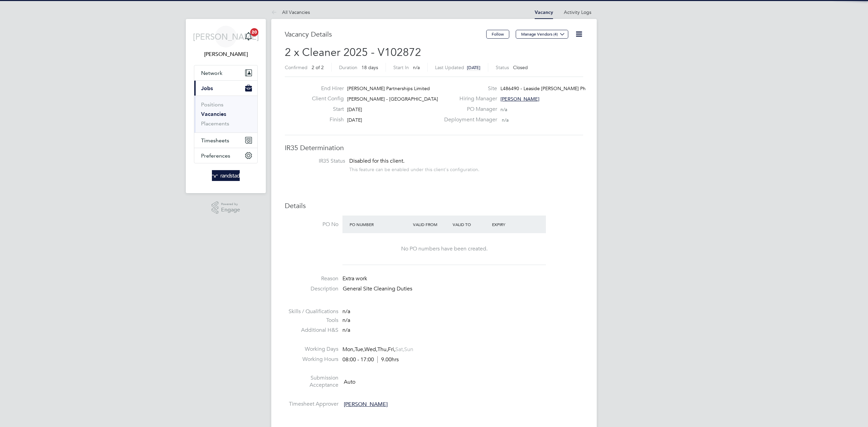 This screenshot has width=868, height=427. I want to click on label: Working Hours, so click(312, 359).